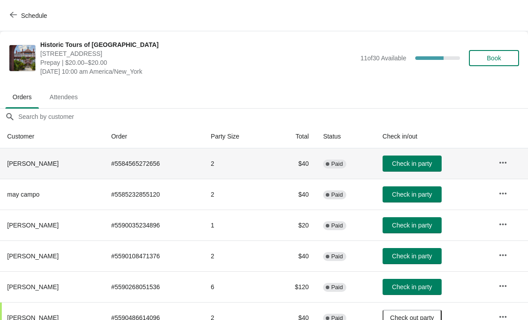 The height and width of the screenshot is (320, 528). I want to click on td: # 5585232855120, so click(153, 194).